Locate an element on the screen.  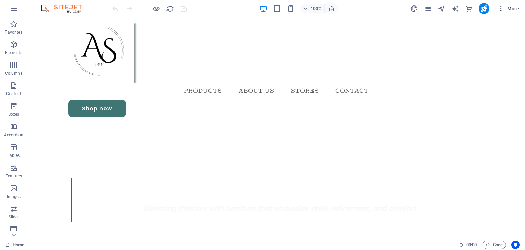
p: Features is located at coordinates (14, 176).